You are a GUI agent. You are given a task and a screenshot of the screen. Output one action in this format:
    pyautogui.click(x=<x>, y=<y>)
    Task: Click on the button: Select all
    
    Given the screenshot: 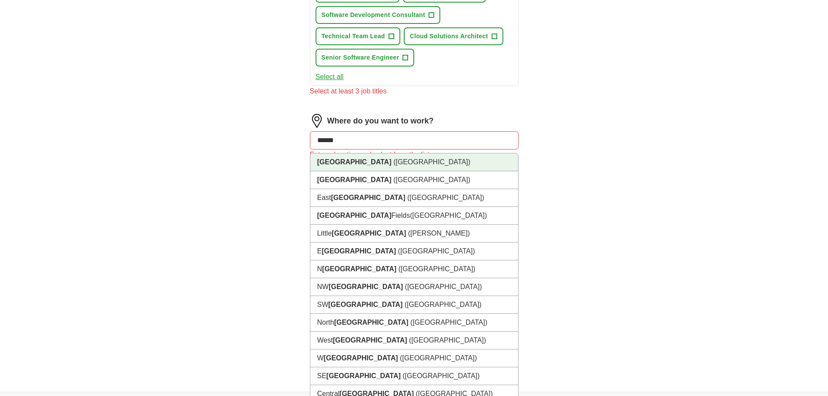 What is the action you would take?
    pyautogui.click(x=329, y=77)
    